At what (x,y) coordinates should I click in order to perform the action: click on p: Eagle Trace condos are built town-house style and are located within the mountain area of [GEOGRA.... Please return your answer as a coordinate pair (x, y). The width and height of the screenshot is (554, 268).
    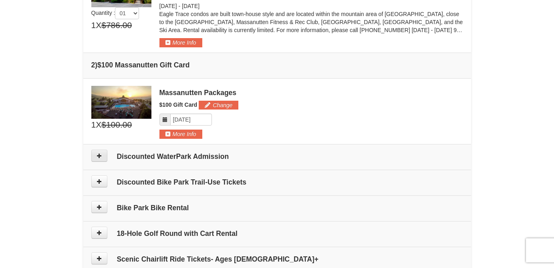
    Looking at the image, I should click on (311, 22).